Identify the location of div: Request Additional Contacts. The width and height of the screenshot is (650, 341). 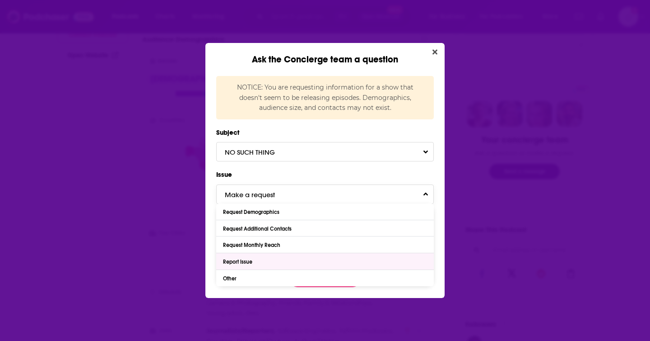
(258, 229).